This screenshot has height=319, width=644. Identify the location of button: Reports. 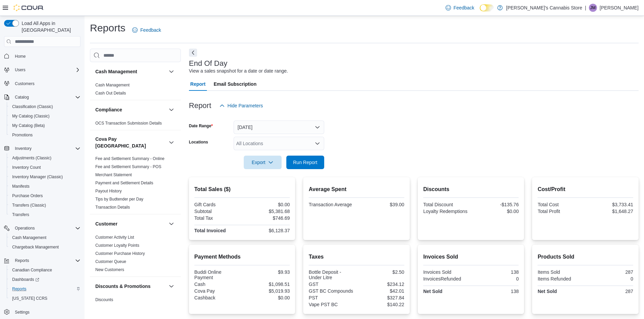
(42, 260).